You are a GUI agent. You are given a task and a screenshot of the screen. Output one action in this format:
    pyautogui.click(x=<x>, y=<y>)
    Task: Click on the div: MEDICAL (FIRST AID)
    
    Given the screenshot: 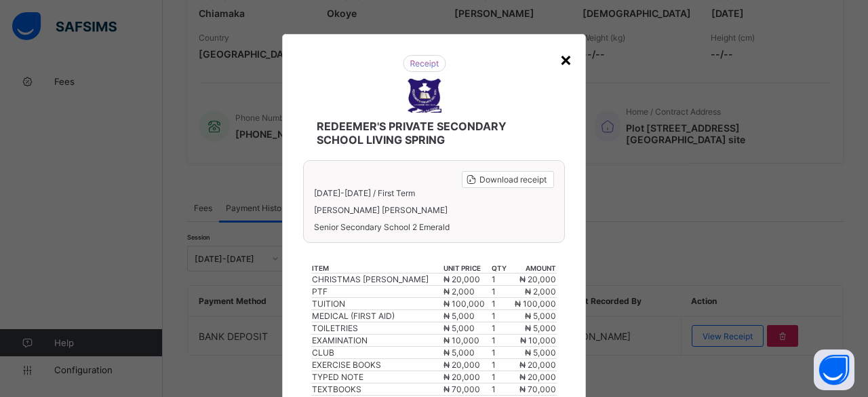 What is the action you would take?
    pyautogui.click(x=377, y=315)
    